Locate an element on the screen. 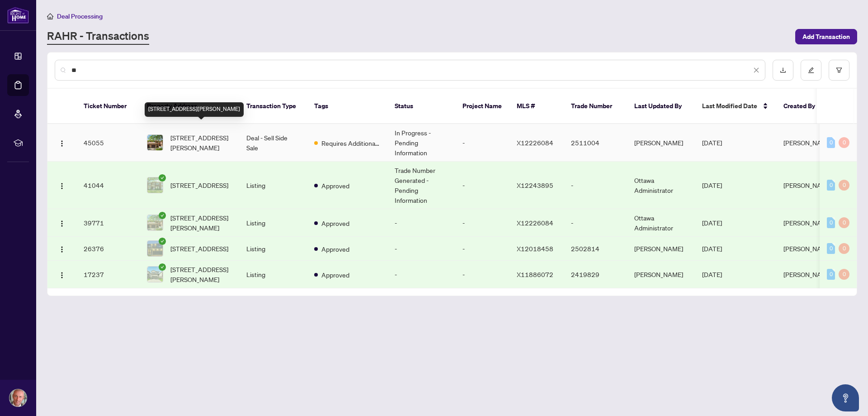  td: 41044 is located at coordinates (108, 185).